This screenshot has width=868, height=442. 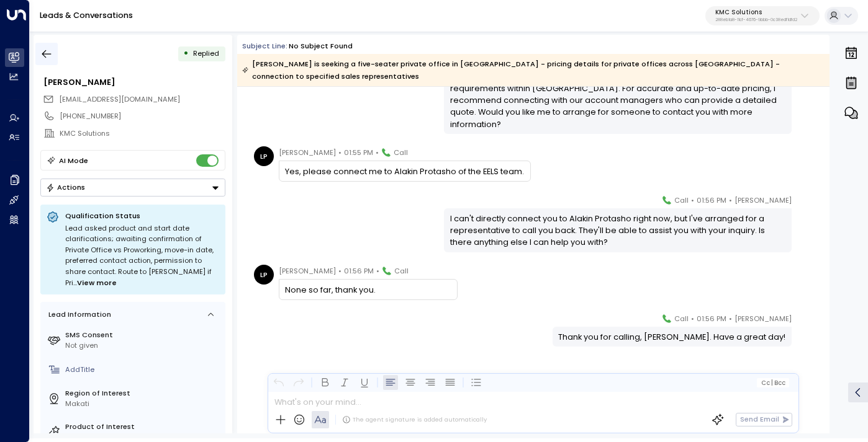 I want to click on a: Leads & Conversations, so click(x=86, y=15).